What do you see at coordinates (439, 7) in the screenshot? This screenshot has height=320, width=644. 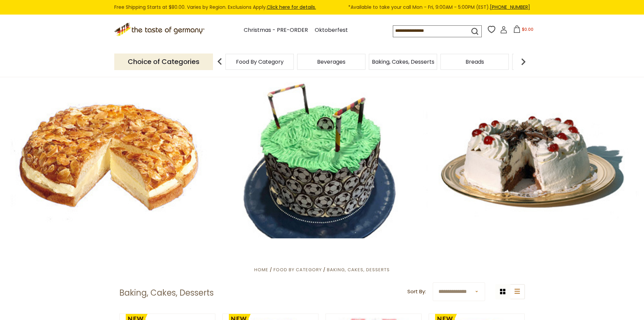 I see `span: *Available to take your call Mon - Fri, 9:00AM - 5:00PM (EST).` at bounding box center [439, 7].